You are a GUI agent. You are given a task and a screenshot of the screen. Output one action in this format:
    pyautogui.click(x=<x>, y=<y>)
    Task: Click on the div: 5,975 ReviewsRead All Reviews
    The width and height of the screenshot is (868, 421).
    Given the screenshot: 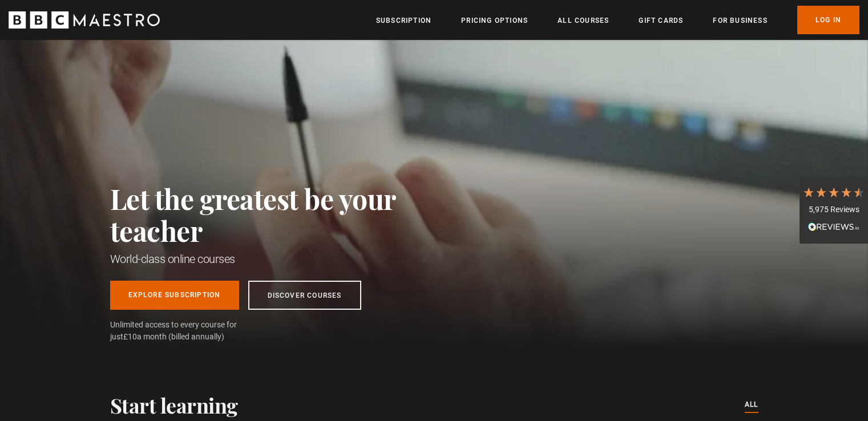 What is the action you would take?
    pyautogui.click(x=833, y=210)
    